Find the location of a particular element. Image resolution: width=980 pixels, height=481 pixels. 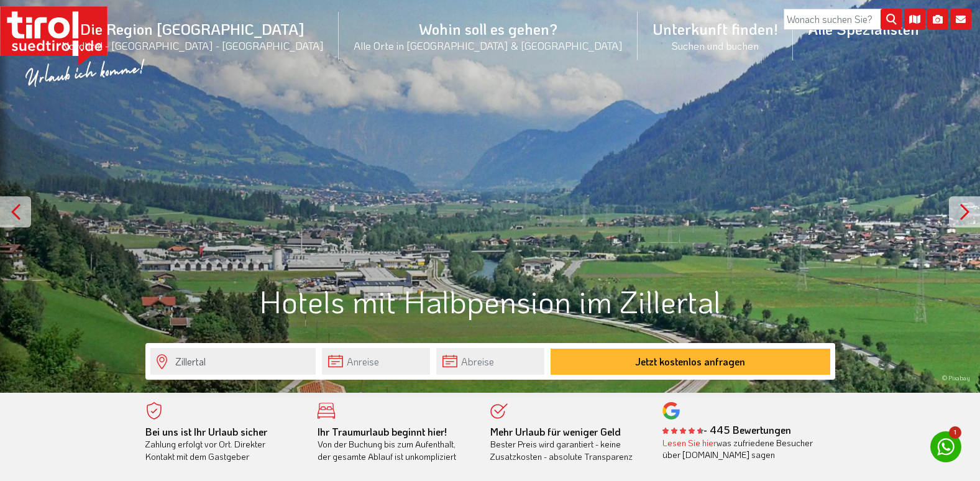

a: Unterkunft finden!Suchen und buchen is located at coordinates (715, 35).